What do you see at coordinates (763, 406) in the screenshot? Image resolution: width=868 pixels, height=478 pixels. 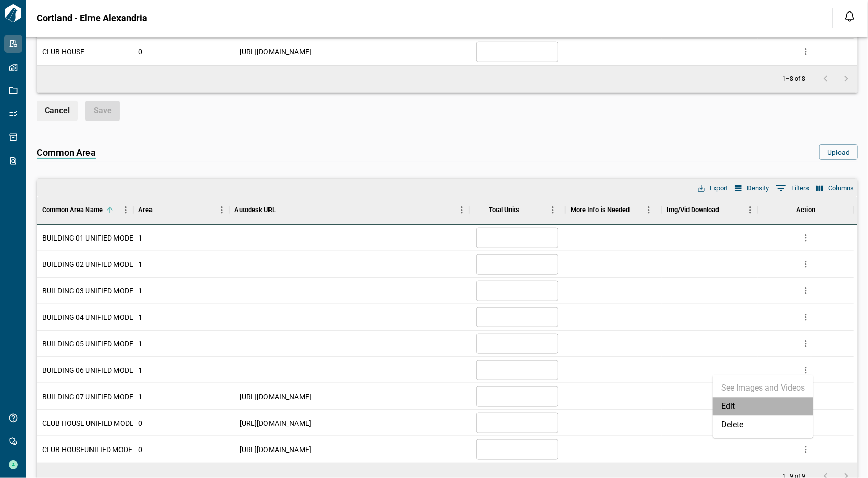 I see `ul: more` at bounding box center [763, 406].